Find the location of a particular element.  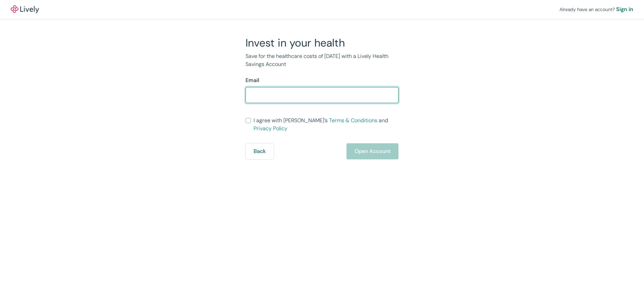

a: Sign in is located at coordinates (625, 10).